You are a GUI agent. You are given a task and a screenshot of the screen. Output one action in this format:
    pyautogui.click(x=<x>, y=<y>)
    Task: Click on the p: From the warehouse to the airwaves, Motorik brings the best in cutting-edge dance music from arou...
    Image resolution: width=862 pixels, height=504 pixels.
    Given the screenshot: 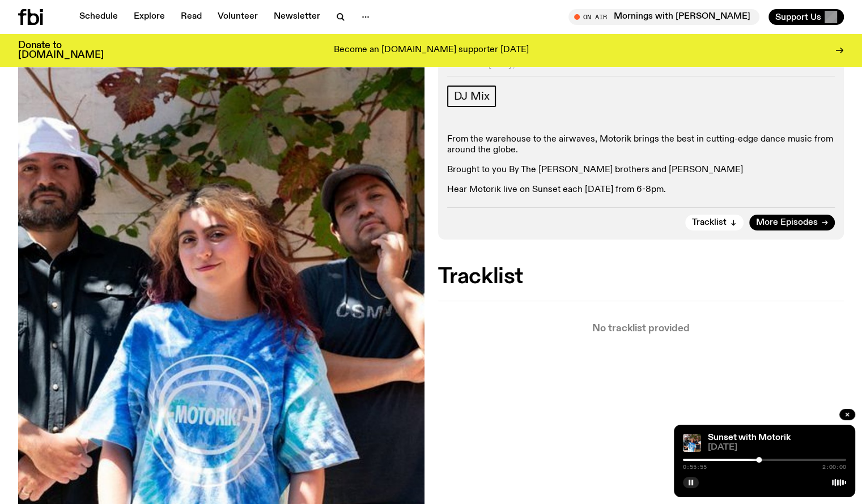 What is the action you would take?
    pyautogui.click(x=641, y=145)
    